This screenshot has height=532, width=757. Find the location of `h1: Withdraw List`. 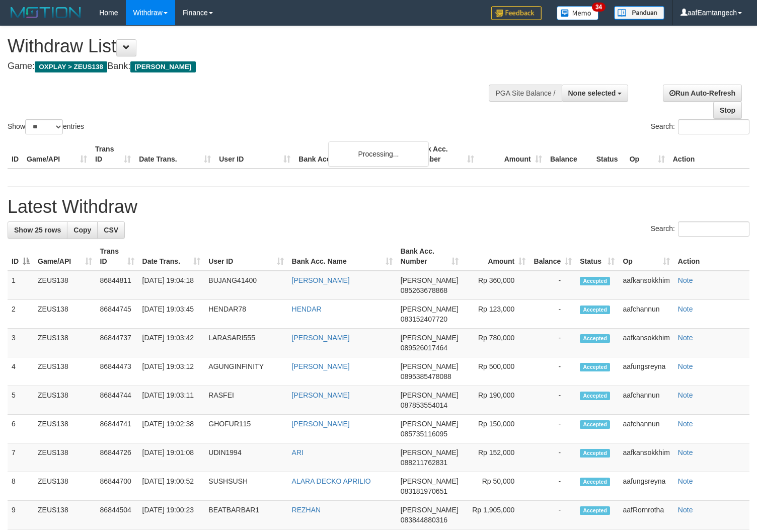

h1: Withdraw List is located at coordinates (251, 47).